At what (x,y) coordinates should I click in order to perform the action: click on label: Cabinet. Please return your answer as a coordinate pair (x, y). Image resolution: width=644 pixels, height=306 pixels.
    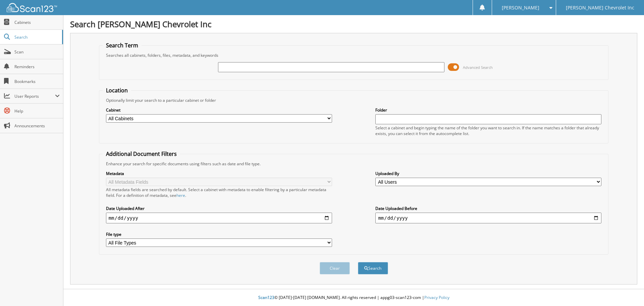
    Looking at the image, I should click on (219, 110).